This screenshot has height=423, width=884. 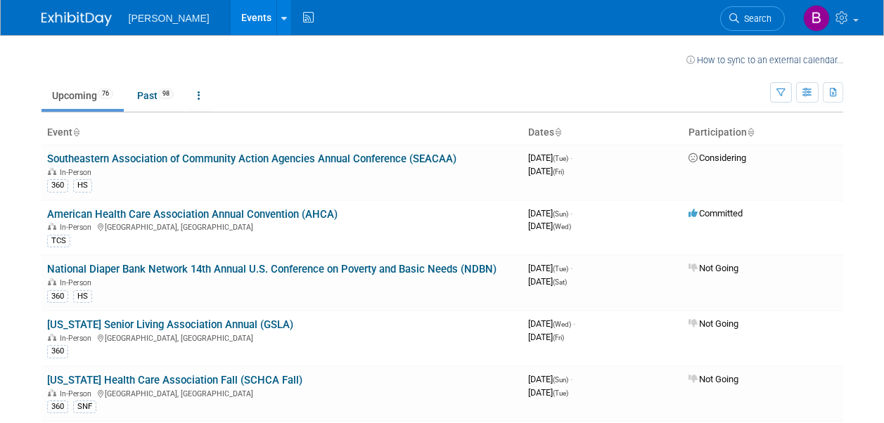 What do you see at coordinates (76, 132) in the screenshot?
I see `a: Sort by Event Name` at bounding box center [76, 132].